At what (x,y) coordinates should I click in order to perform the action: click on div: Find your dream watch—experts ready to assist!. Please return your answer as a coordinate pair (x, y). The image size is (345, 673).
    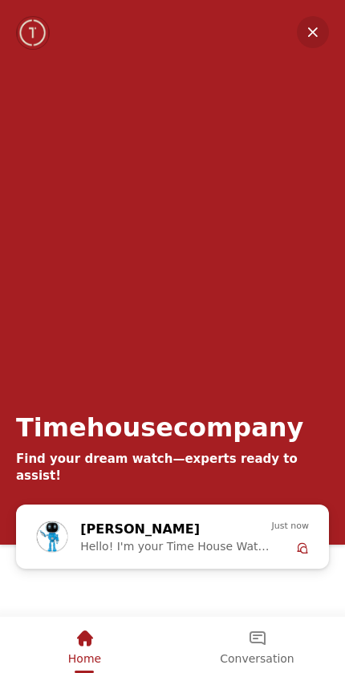
    Looking at the image, I should click on (173, 468).